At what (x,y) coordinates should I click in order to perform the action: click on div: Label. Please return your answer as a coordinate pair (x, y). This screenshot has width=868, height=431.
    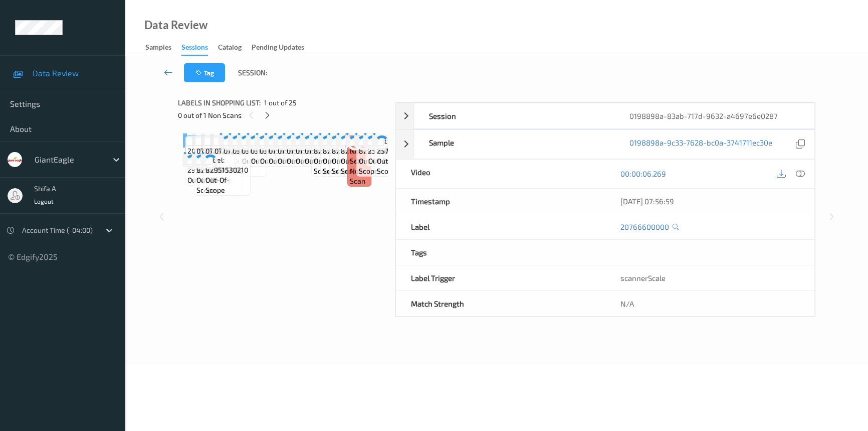
    Looking at the image, I should click on (501, 227).